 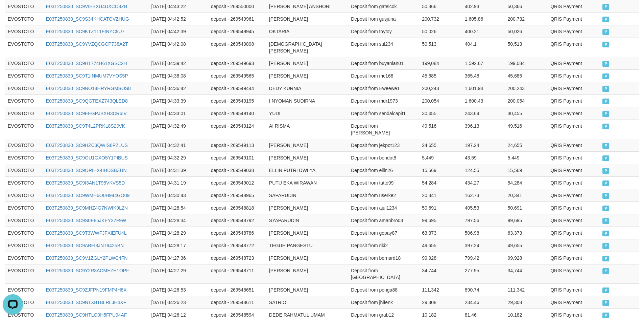 I want to click on td: deposit - 269548723, so click(x=238, y=258).